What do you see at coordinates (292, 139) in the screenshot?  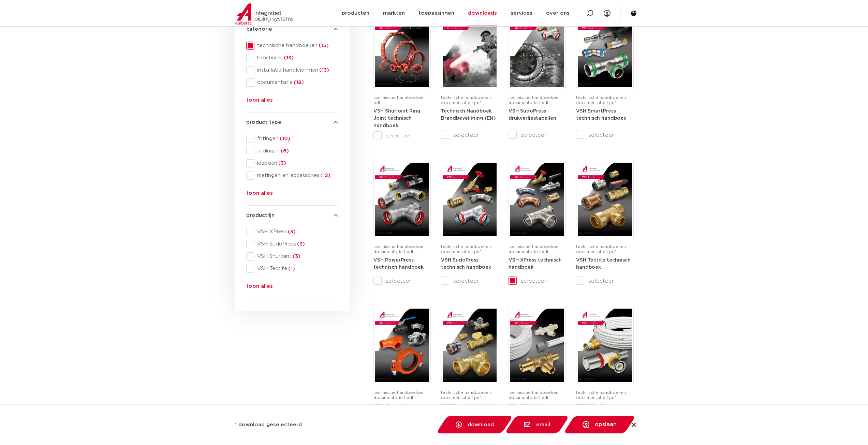 I see `div: fittingen(10)` at bounding box center [292, 139].